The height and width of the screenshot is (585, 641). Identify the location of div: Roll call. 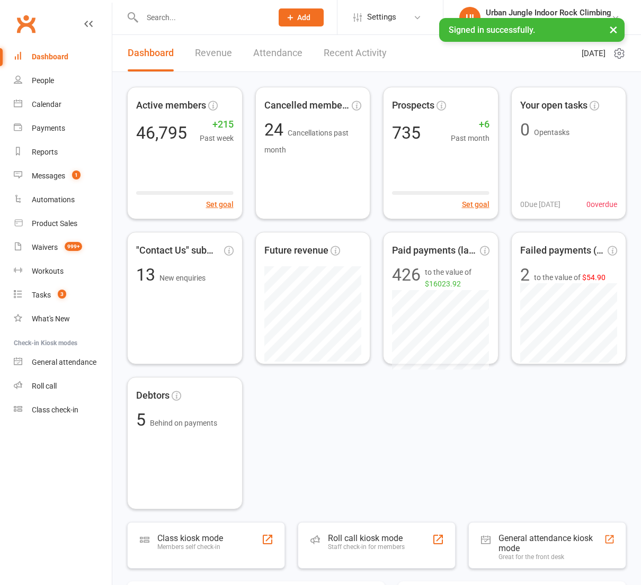
(44, 386).